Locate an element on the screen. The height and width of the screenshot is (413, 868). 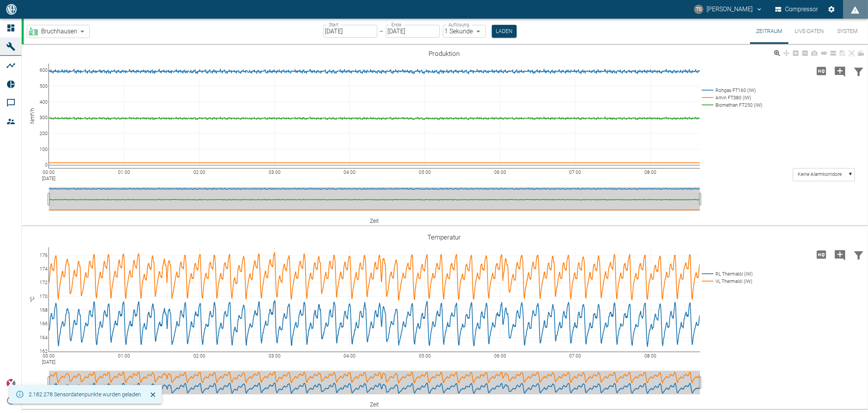
button: Zeitraum is located at coordinates (769, 31).